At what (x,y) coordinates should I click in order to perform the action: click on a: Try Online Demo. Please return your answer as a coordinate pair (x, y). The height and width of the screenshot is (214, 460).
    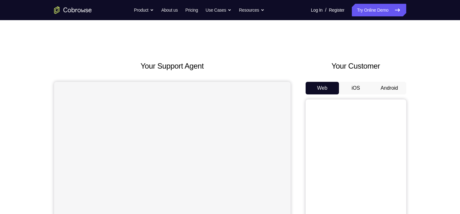
    Looking at the image, I should click on (379, 10).